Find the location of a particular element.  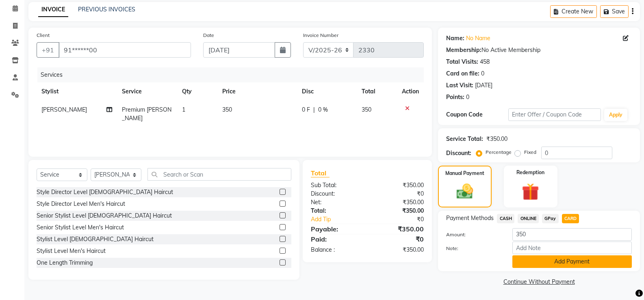

div: Style Director Level Men's Haircut is located at coordinates (81, 204).